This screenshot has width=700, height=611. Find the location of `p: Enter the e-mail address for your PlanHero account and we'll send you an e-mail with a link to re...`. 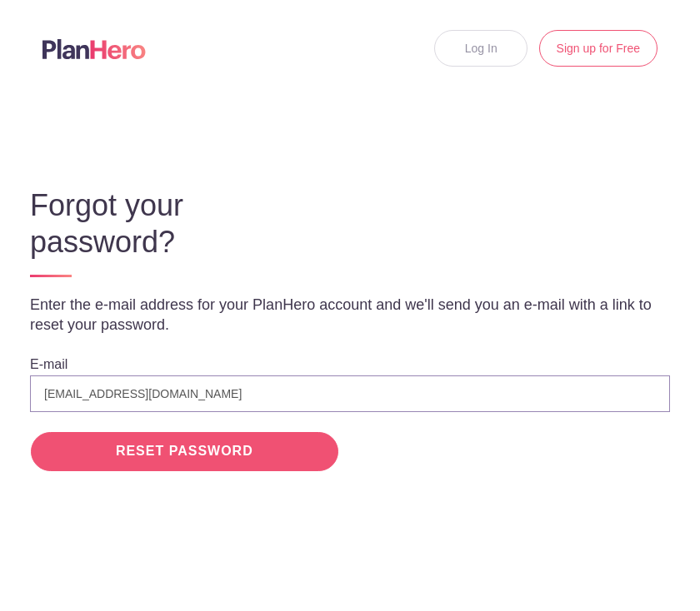

p: Enter the e-mail address for your PlanHero account and we'll send you an e-mail with a link to re... is located at coordinates (350, 315).